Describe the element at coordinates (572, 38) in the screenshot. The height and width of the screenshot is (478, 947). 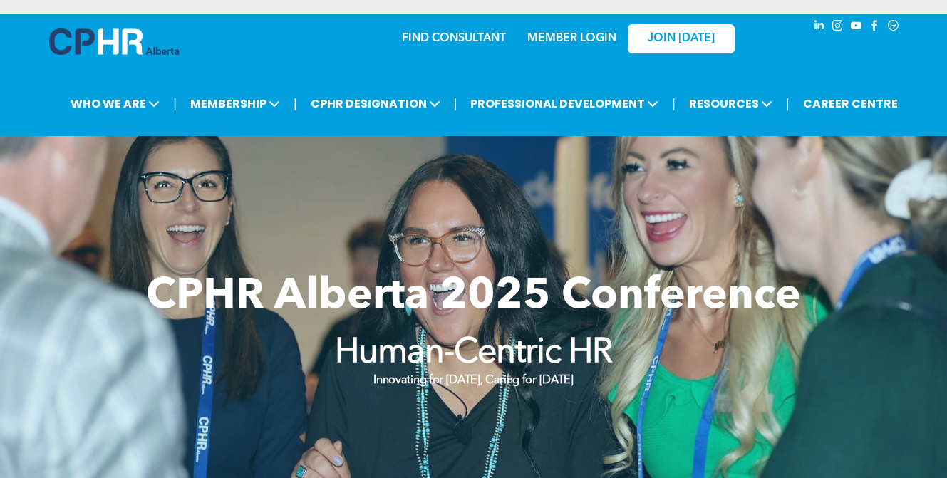
I see `a: MEMBER LOGIN` at that location.